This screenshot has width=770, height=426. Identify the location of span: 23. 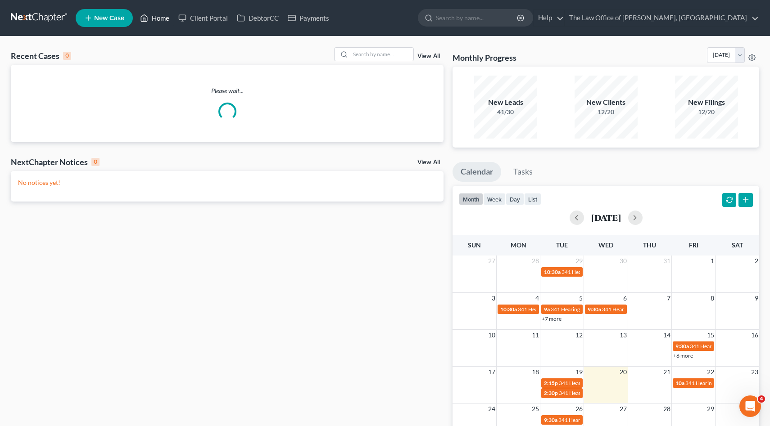
(754, 372).